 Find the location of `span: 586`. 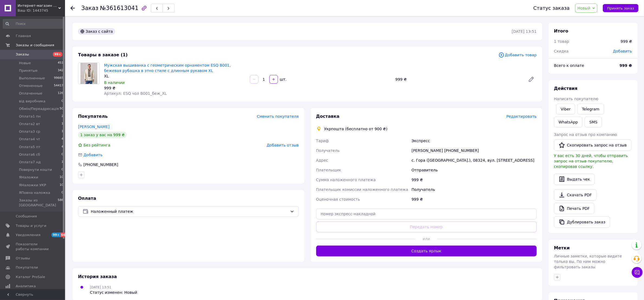

span: 586 is located at coordinates (60, 203).